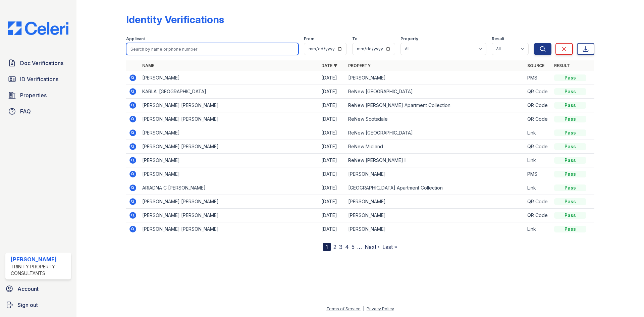 The width and height of the screenshot is (644, 317). I want to click on a: Account, so click(39, 289).